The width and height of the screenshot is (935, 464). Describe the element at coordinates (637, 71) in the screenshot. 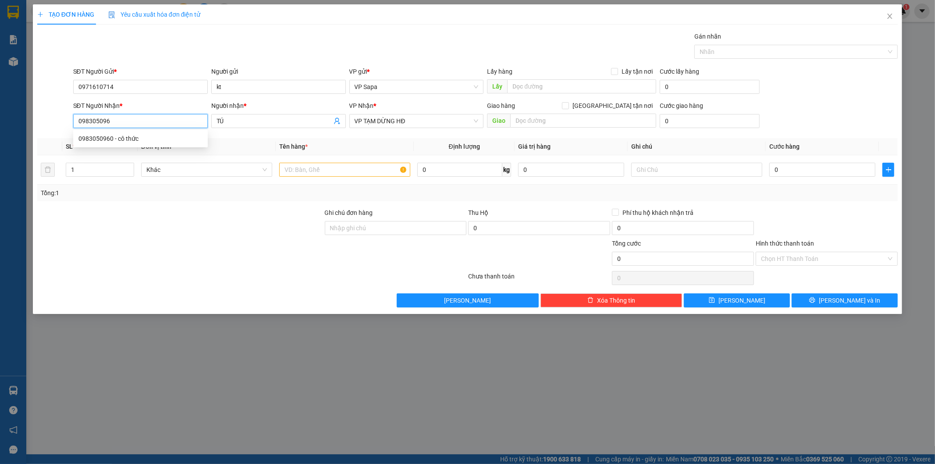

I see `span: Lấy tận nơi` at that location.